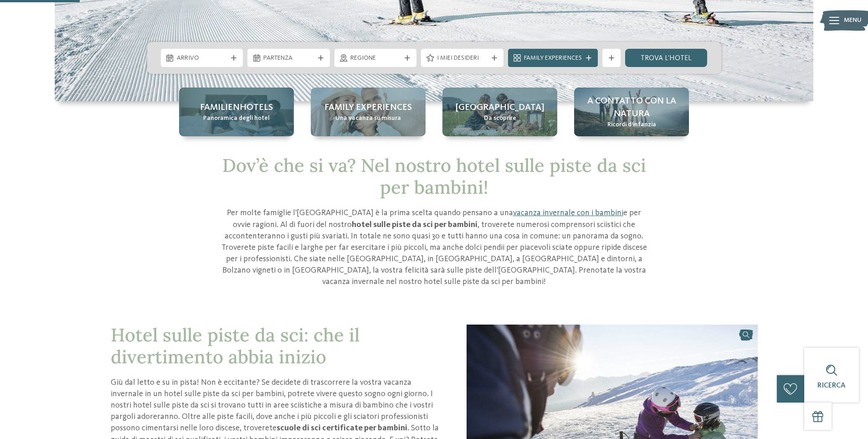 This screenshot has width=868, height=439. What do you see at coordinates (568, 213) in the screenshot?
I see `a: vacanza invernale con i bambini` at bounding box center [568, 213].